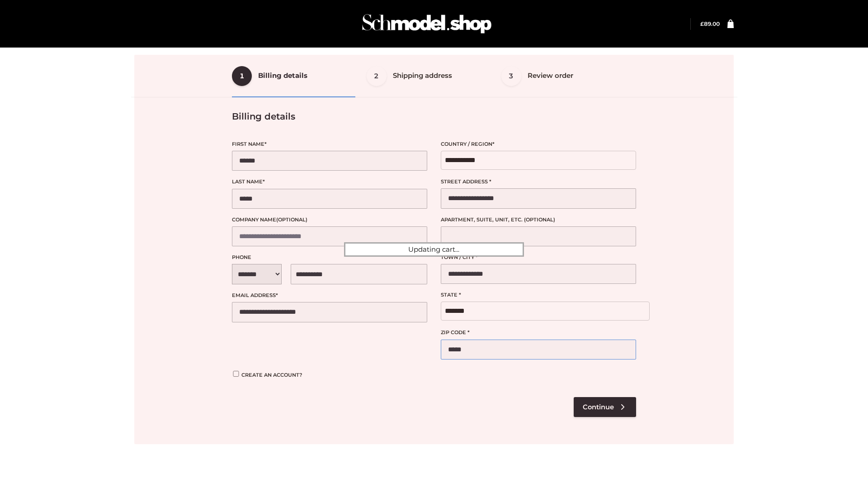  Describe the element at coordinates (710, 23) in the screenshot. I see `a: £89.00` at that location.